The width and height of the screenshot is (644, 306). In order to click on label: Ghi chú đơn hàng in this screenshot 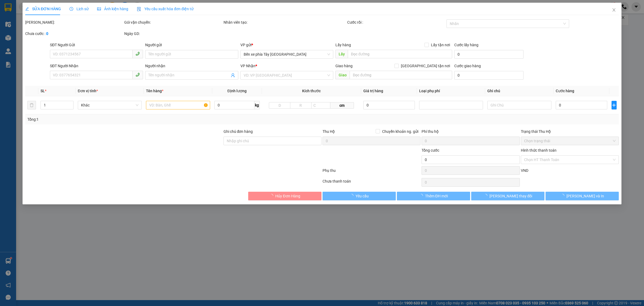, I will do `click(238, 131)`.